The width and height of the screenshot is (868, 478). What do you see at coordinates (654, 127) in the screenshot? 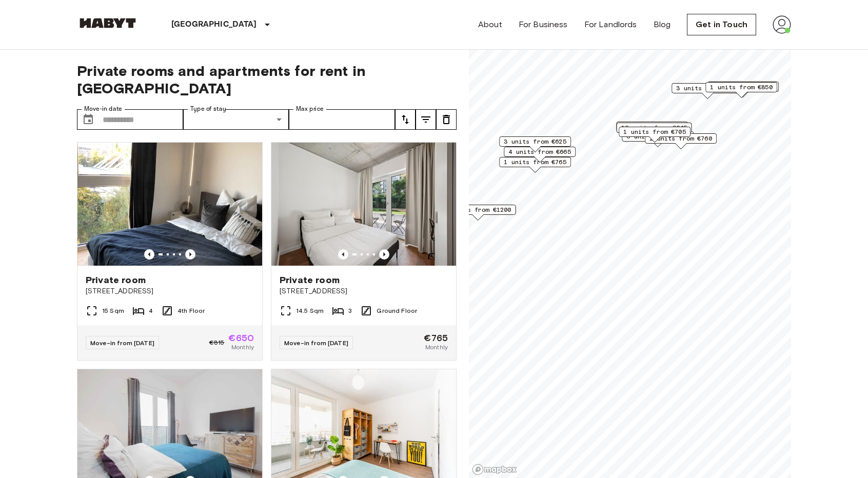
I see `span: 16 units from €645` at bounding box center [654, 127].